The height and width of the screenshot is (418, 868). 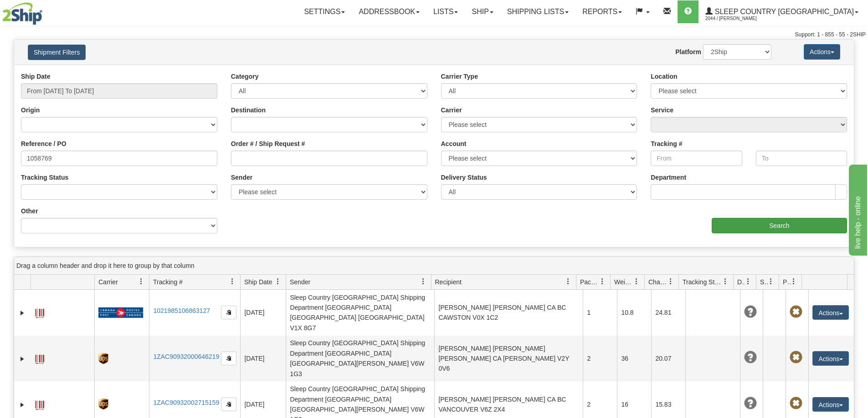 What do you see at coordinates (779, 225) in the screenshot?
I see `input: Search` at bounding box center [779, 225].